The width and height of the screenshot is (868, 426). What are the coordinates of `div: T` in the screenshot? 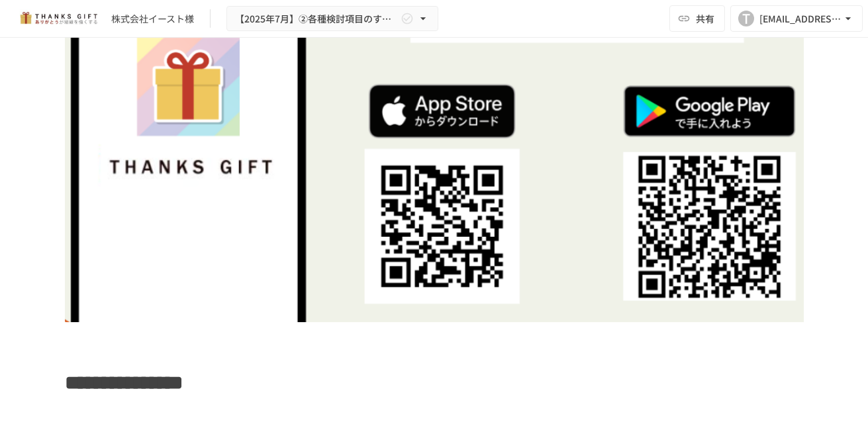 It's located at (746, 19).